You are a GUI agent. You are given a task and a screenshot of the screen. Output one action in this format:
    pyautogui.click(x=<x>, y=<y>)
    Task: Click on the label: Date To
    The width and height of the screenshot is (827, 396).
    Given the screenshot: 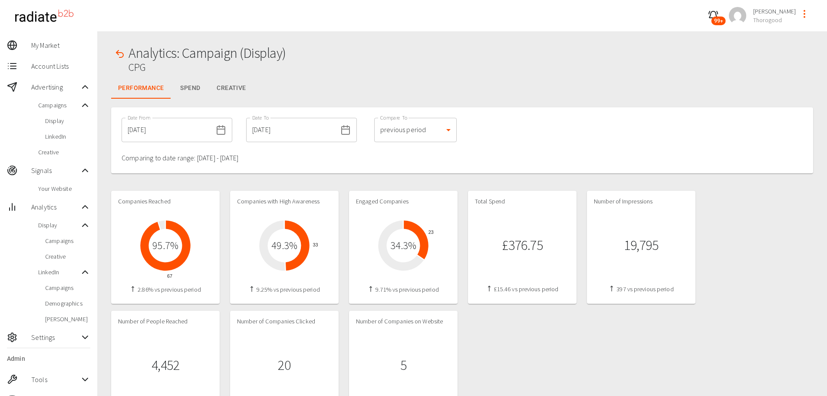 What is the action you would take?
    pyautogui.click(x=261, y=117)
    